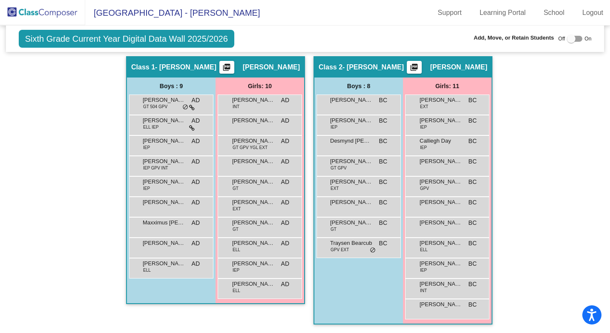 The image size is (610, 333). What do you see at coordinates (171, 86) in the screenshot?
I see `div: Boys : 9` at bounding box center [171, 86].